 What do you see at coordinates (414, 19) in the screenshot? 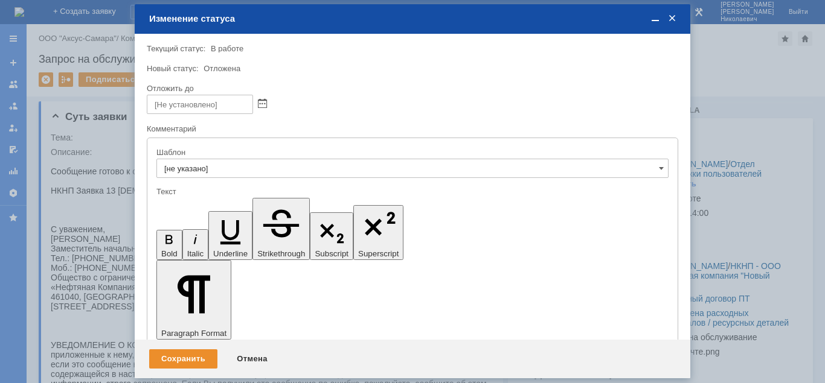
I see `div: Изменение статуса` at bounding box center [414, 19].